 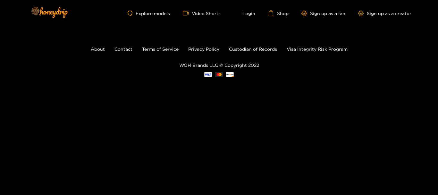 What do you see at coordinates (123, 49) in the screenshot?
I see `a: Contact` at bounding box center [123, 49].